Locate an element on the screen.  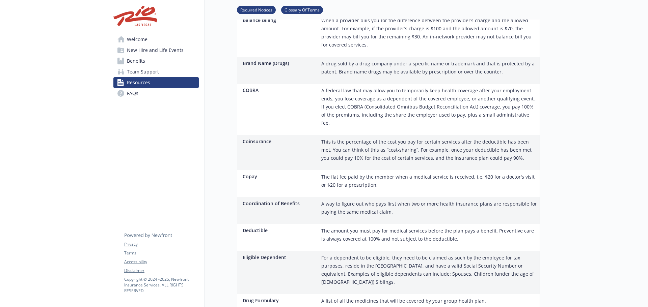
p: A drug sold by a drug company under a specific name or trademark and that is protected by a paten... is located at coordinates (429, 68).